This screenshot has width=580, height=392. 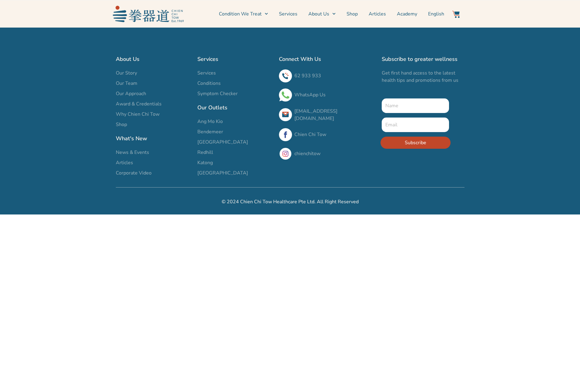 What do you see at coordinates (235, 121) in the screenshot?
I see `a: Ang Mo Kio` at bounding box center [235, 121].